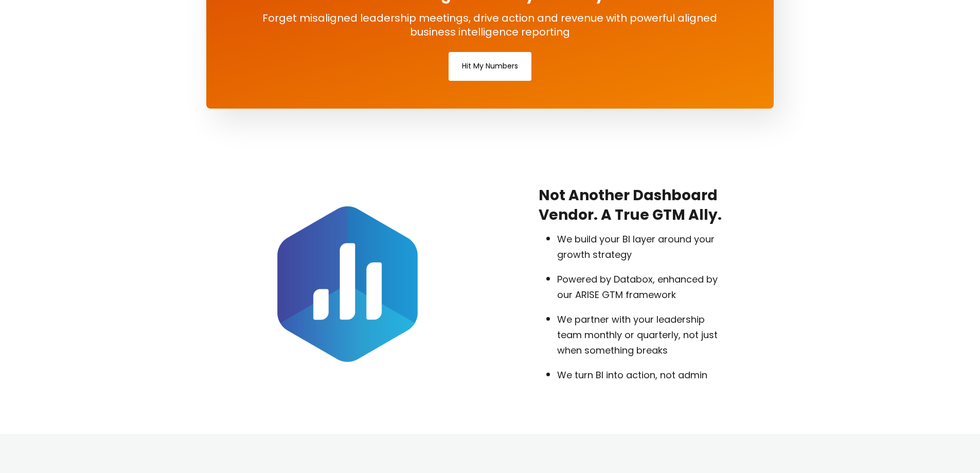 Image resolution: width=980 pixels, height=473 pixels. What do you see at coordinates (633, 205) in the screenshot?
I see `h2: Not Another Dashboard Vendor. A True GTM Ally.` at bounding box center [633, 205].